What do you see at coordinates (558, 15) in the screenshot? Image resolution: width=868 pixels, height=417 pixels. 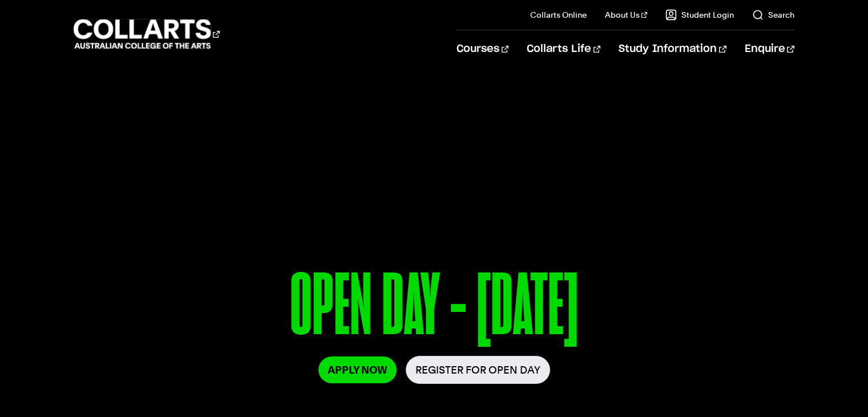 I see `a: Collarts Online` at bounding box center [558, 15].